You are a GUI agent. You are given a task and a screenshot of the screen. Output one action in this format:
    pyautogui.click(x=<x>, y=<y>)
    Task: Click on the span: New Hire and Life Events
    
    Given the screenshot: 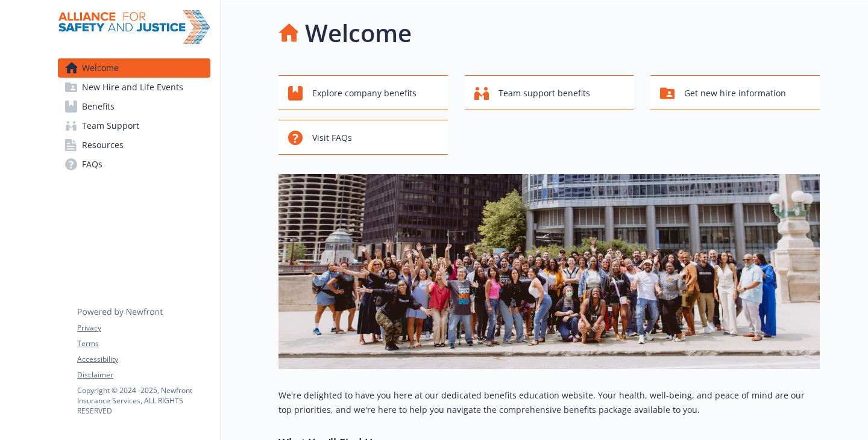 What is the action you would take?
    pyautogui.click(x=132, y=88)
    